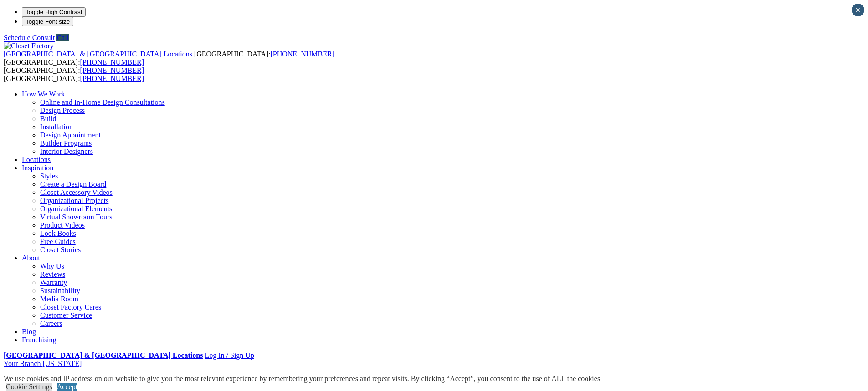 The image size is (868, 391). I want to click on a: Free Guides, so click(58, 241).